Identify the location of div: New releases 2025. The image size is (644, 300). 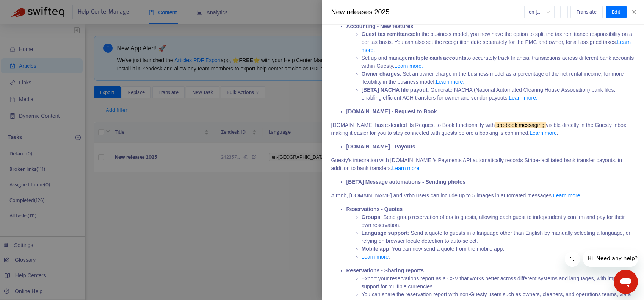
(428, 12).